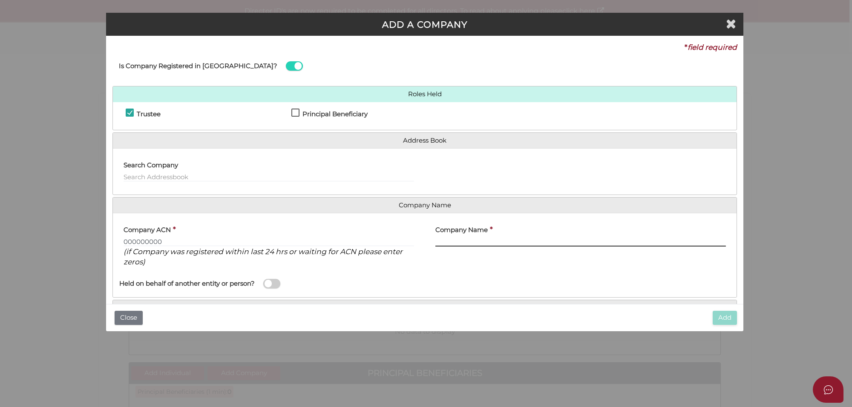  I want to click on button: Open asap, so click(828, 390).